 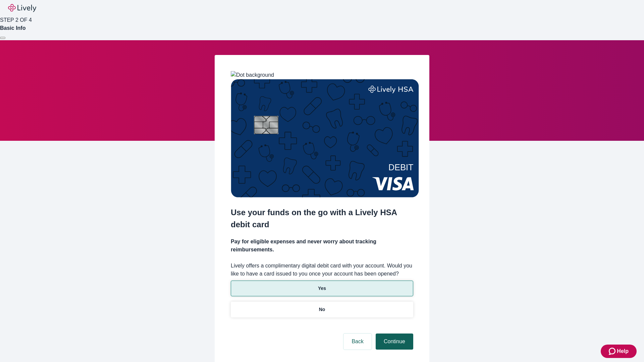 I want to click on button: Yes, so click(x=322, y=288).